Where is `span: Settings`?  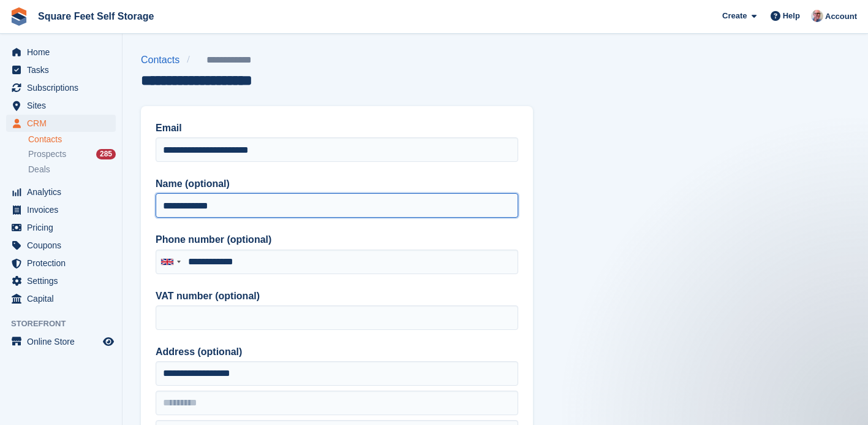 span: Settings is located at coordinates (63, 281).